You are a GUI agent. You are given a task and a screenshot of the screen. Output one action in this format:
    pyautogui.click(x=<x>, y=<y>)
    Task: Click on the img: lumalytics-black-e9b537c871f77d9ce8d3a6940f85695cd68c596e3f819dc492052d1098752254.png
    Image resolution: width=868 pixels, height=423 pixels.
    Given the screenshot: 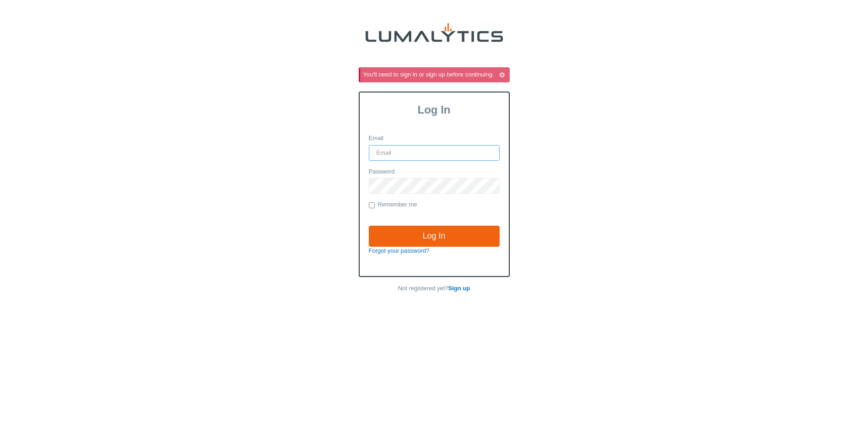 What is the action you would take?
    pyautogui.click(x=434, y=32)
    